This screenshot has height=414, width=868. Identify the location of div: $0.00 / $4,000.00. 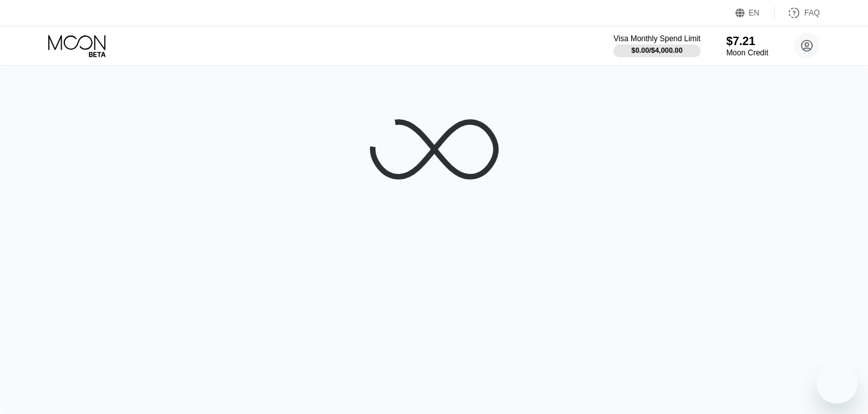
(657, 51).